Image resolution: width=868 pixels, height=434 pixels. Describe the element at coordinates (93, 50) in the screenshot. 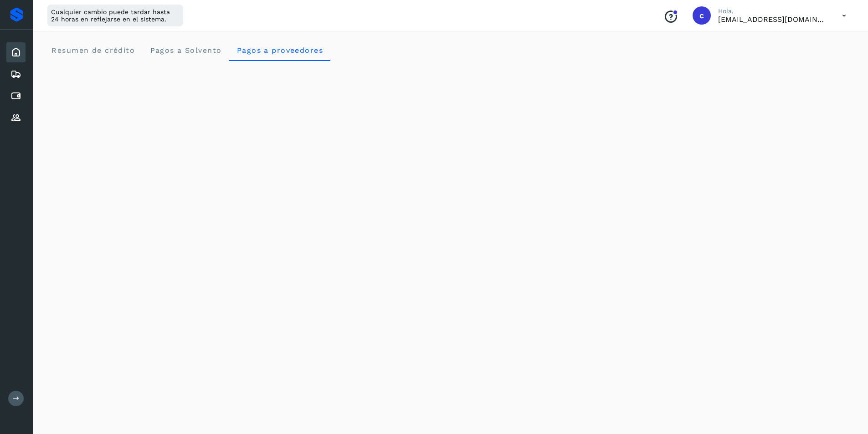

I see `span: Resumen de crédito` at that location.